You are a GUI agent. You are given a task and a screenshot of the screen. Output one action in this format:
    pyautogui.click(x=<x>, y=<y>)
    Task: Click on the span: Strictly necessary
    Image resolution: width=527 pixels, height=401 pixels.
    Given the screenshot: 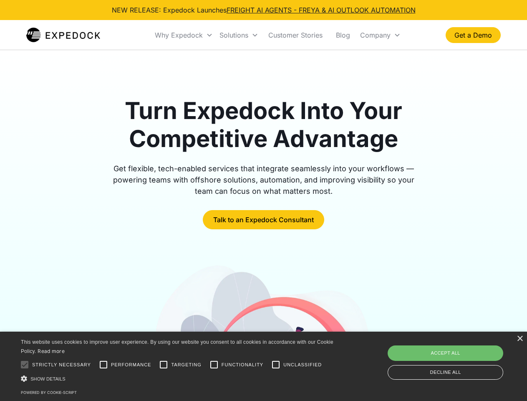 What is the action you would take?
    pyautogui.click(x=61, y=364)
    